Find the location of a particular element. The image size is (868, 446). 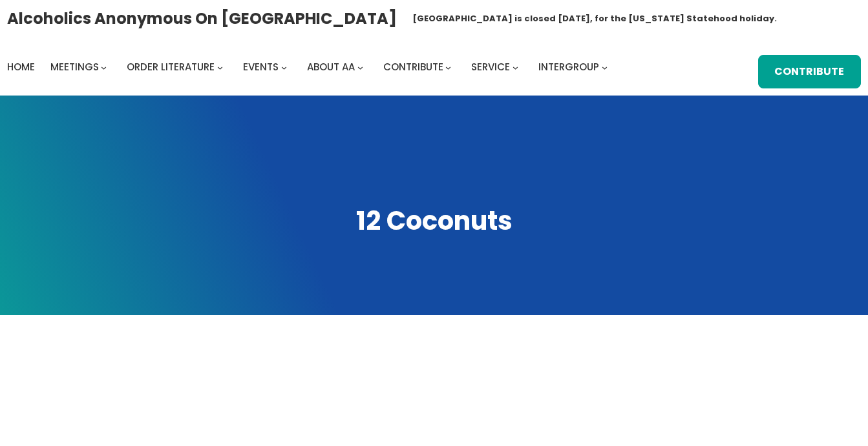

span: Order Literature is located at coordinates (170, 66).